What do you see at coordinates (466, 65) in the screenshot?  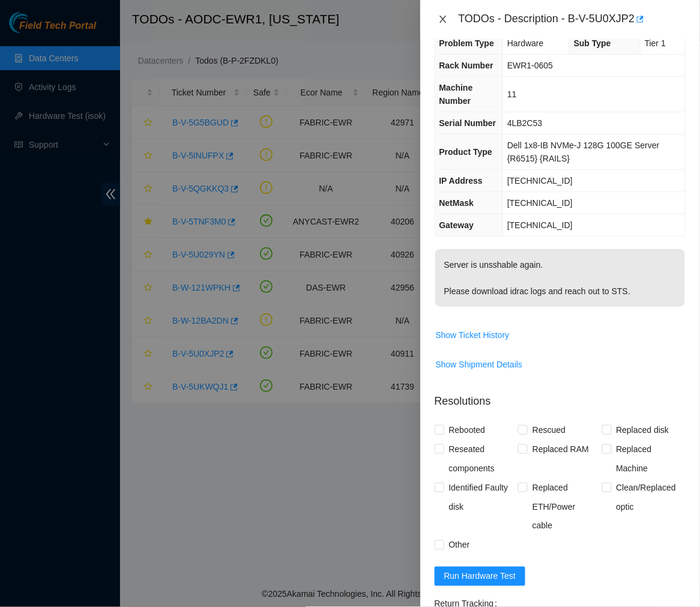 I see `span: Rack Number` at bounding box center [466, 65].